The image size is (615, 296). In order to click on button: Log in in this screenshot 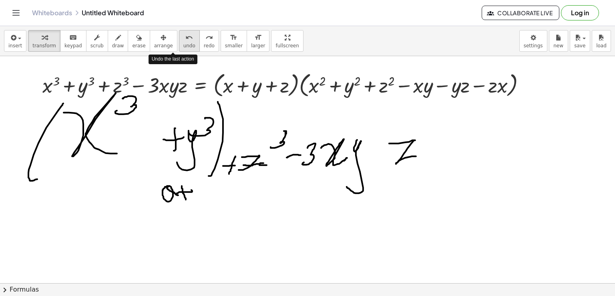, I will do `click(580, 13)`.